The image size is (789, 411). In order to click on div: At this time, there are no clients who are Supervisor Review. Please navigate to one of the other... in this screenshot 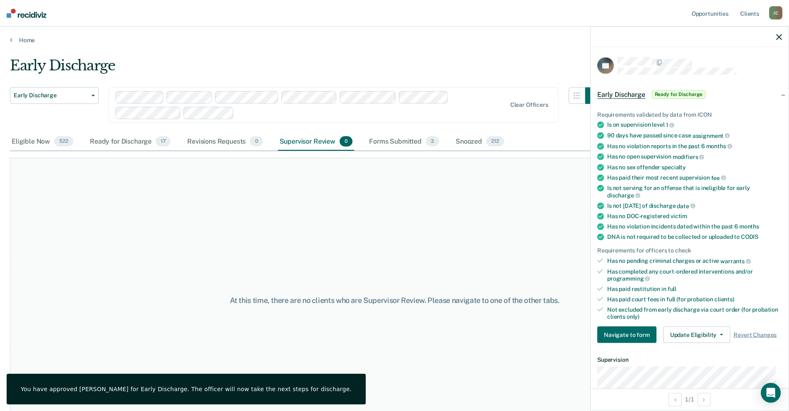, I will do `click(395, 301)`.